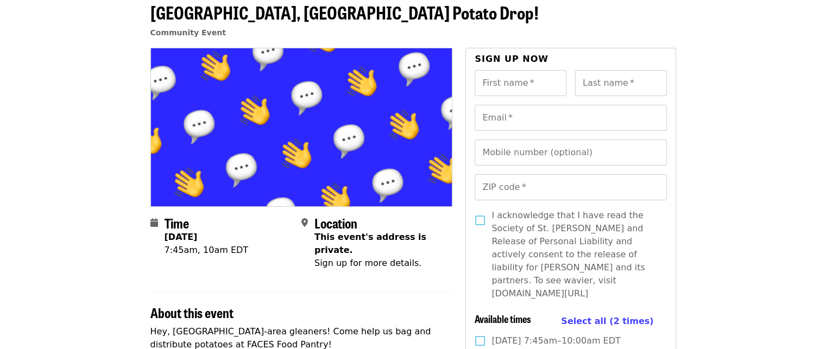 The image size is (826, 349). I want to click on span: This event's address is private., so click(371, 243).